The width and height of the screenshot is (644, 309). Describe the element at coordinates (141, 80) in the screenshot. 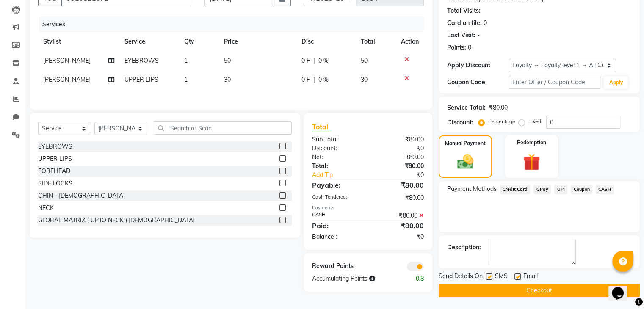

I see `span: UPPER LIPS` at that location.